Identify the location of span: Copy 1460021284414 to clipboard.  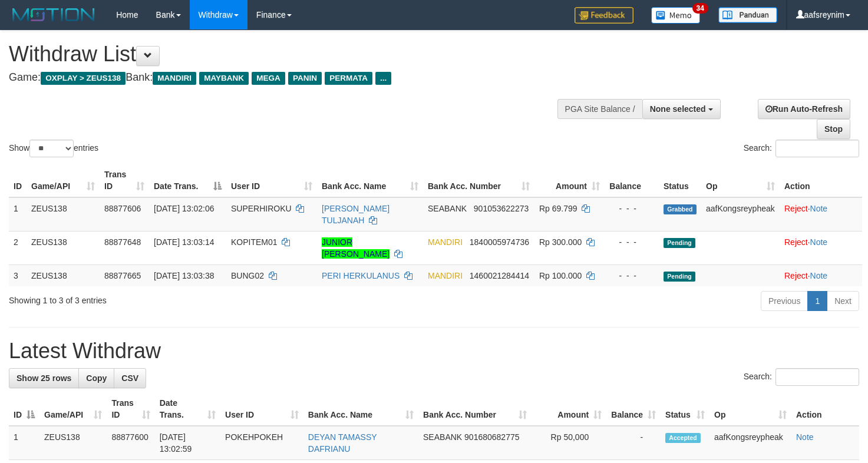
(499, 276).